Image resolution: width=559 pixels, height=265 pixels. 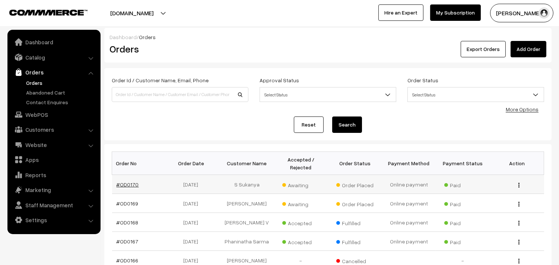 What do you see at coordinates (128, 184) in the screenshot?
I see `a: #OD0170` at bounding box center [128, 184].